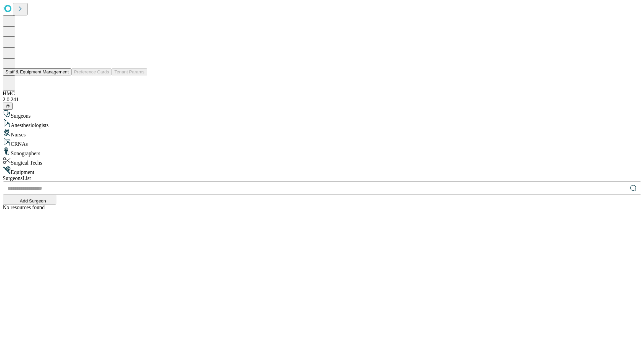 The height and width of the screenshot is (362, 644). Describe the element at coordinates (322, 99) in the screenshot. I see `div: 2.0.241` at that location.